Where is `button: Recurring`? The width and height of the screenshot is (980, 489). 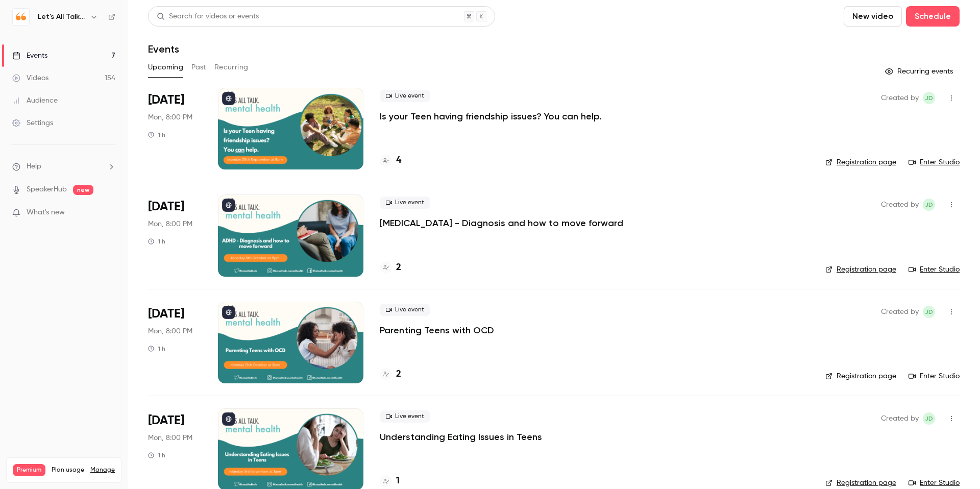 button: Recurring is located at coordinates (231, 67).